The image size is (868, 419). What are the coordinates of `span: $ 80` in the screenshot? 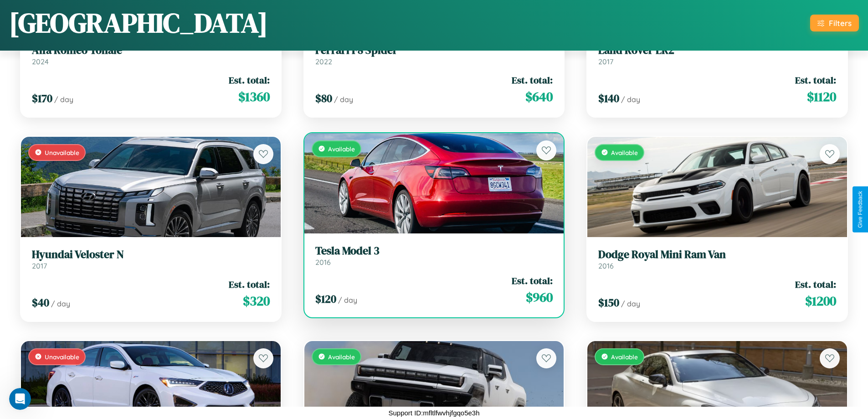 It's located at (324, 98).